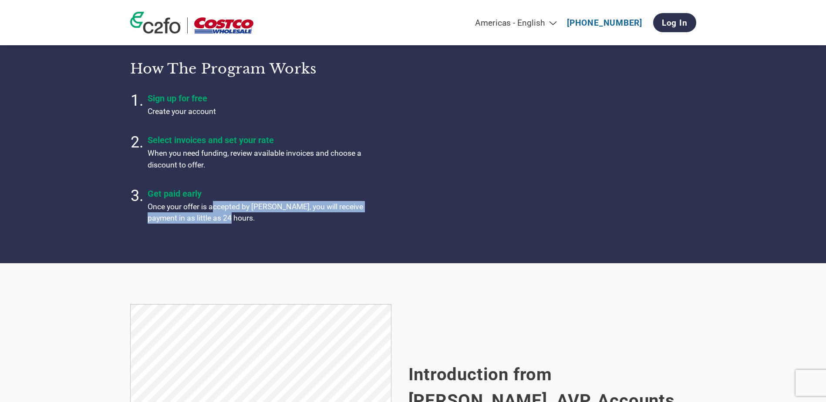 The width and height of the screenshot is (826, 402). Describe the element at coordinates (256, 98) in the screenshot. I see `h4: Sign up for free` at that location.